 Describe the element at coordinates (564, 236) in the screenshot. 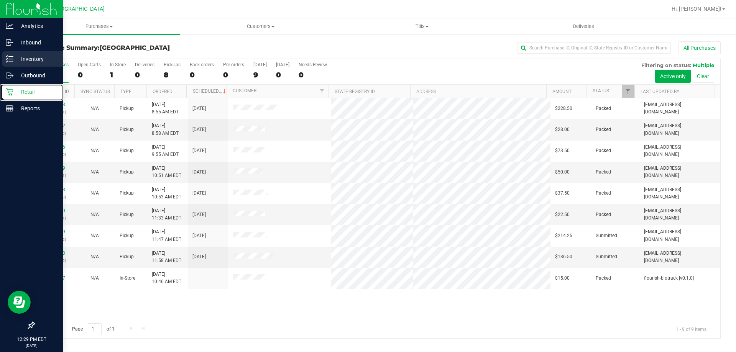

I see `span: $214.25` at that location.